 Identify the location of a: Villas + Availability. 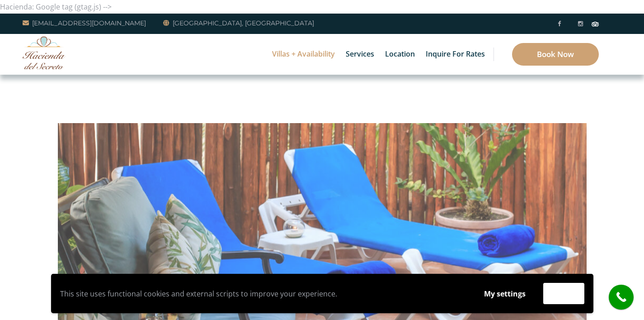
(303, 54).